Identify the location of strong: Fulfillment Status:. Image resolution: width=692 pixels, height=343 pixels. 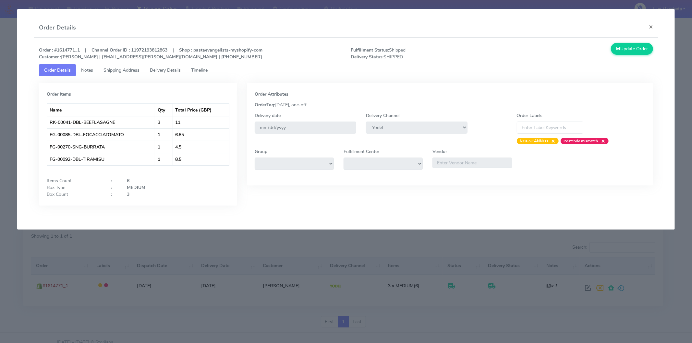
(370, 50).